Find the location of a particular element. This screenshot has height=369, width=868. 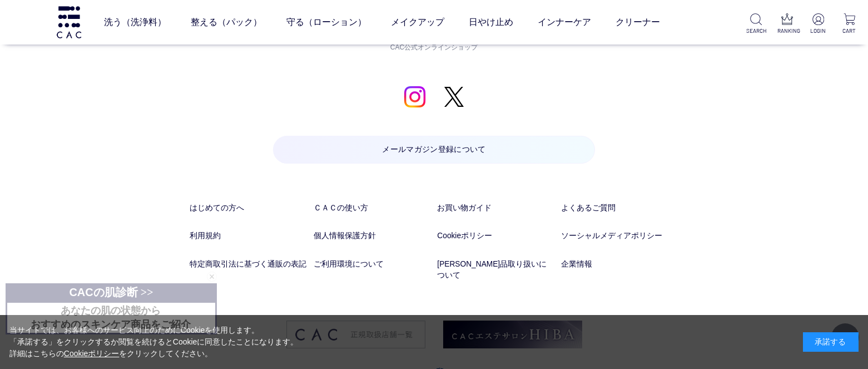

p: RANKING is located at coordinates (787, 31).